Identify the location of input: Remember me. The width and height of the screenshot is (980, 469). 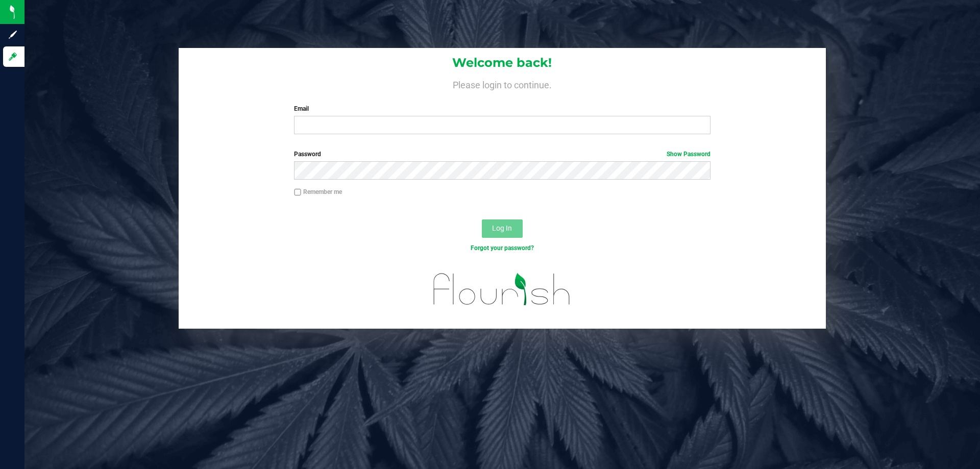
(297, 193).